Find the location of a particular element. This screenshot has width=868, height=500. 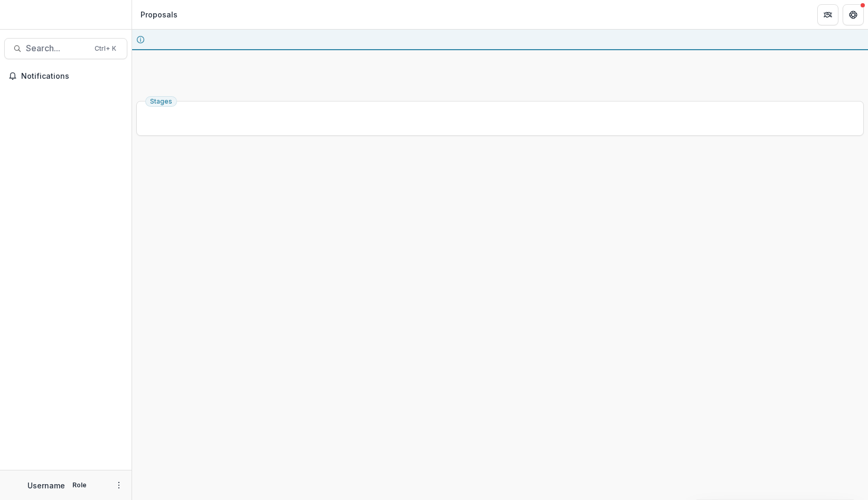

span: Stages is located at coordinates (161, 102).